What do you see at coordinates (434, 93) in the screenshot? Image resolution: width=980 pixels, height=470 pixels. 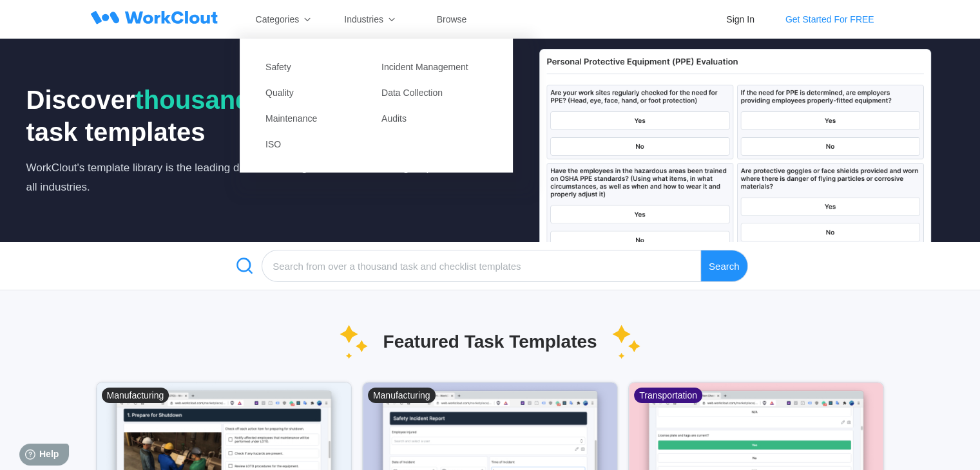 I see `a: Data Collection` at bounding box center [434, 93].